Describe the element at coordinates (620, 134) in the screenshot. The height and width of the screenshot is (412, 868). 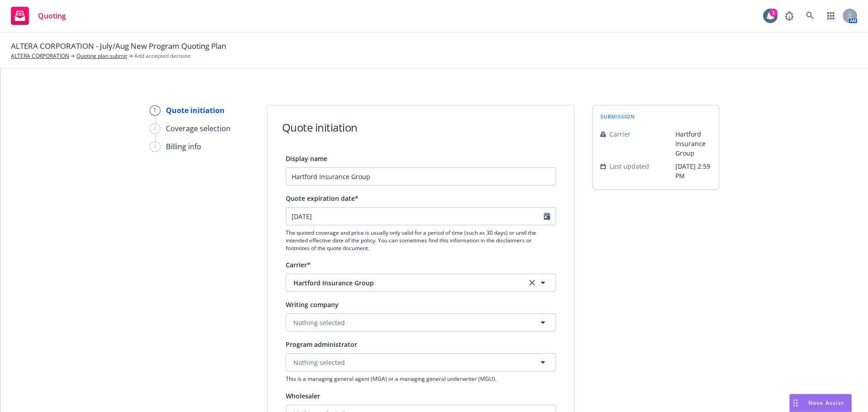
I see `span: Carrier` at that location.